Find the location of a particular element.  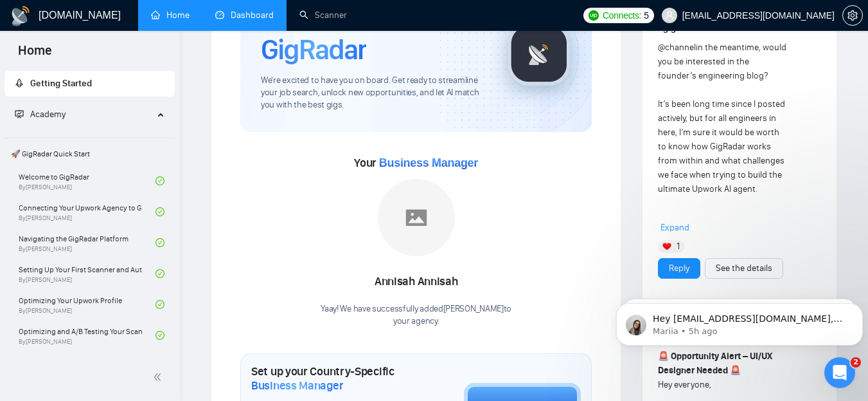

span: 2 is located at coordinates (856, 362).